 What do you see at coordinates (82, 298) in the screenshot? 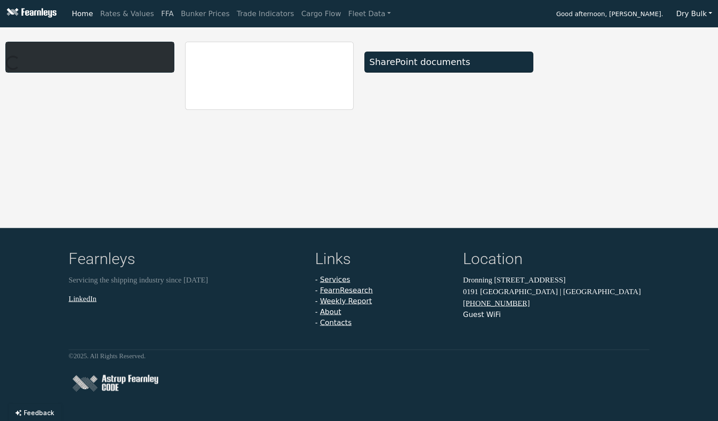
I see `a: LinkedIn` at bounding box center [82, 298].